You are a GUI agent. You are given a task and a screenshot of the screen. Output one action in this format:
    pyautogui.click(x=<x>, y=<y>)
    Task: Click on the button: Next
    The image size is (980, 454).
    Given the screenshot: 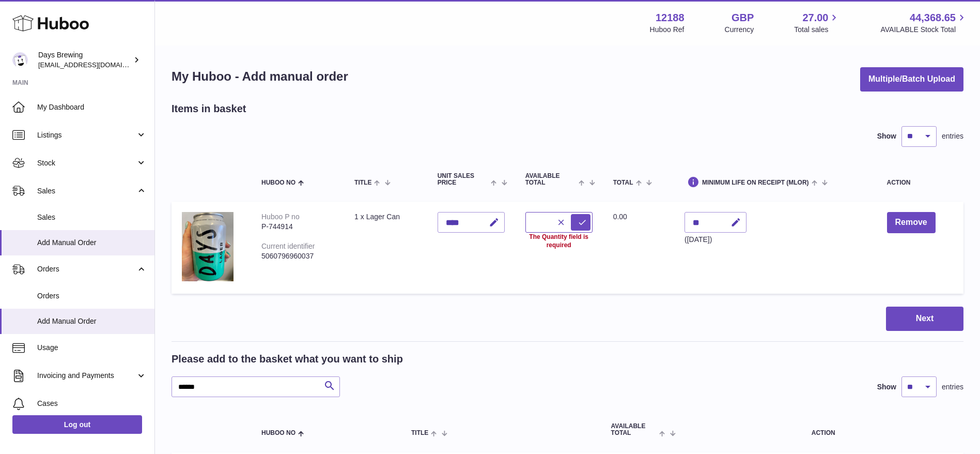 What is the action you would take?
    pyautogui.click(x=925, y=319)
    